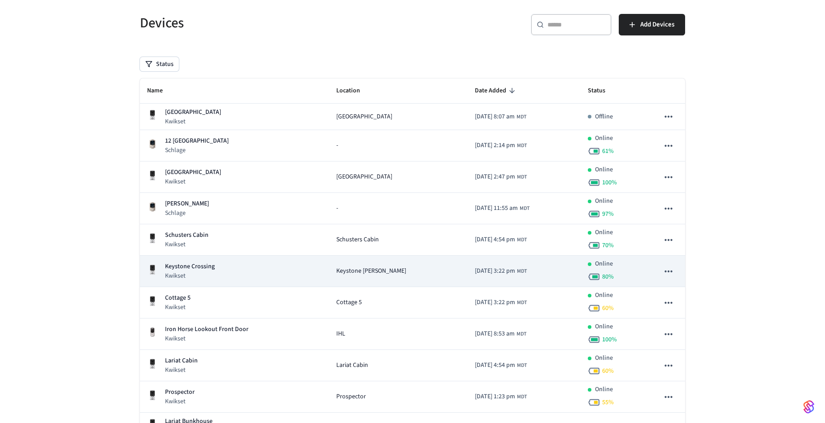  I want to click on span: Cottage 5, so click(349, 302).